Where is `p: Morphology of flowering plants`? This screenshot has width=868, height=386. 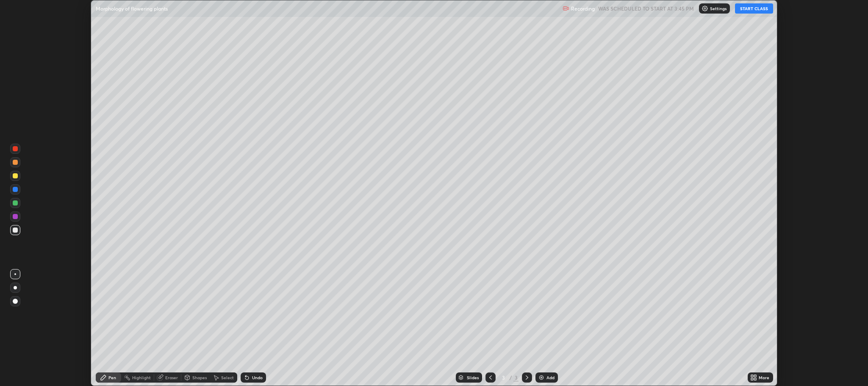 p: Morphology of flowering plants is located at coordinates (132, 9).